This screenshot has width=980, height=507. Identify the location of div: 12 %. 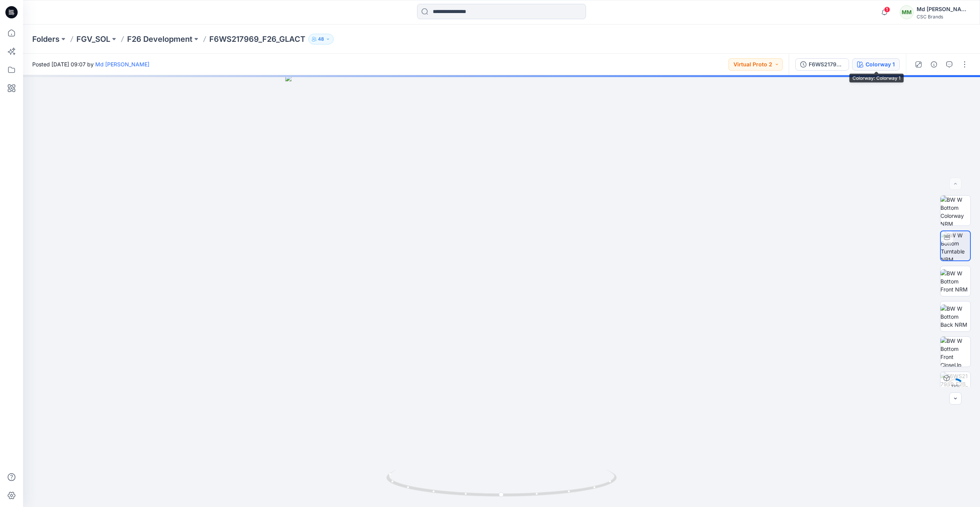
(955, 387).